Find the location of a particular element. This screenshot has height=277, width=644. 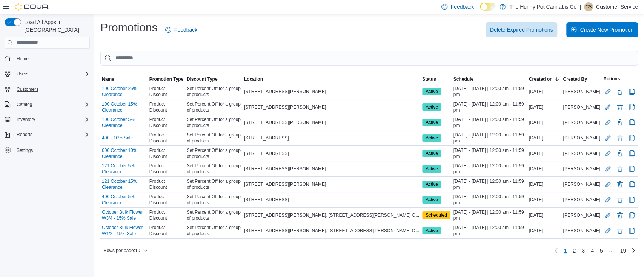

button: Create New Promotion is located at coordinates (602, 30).